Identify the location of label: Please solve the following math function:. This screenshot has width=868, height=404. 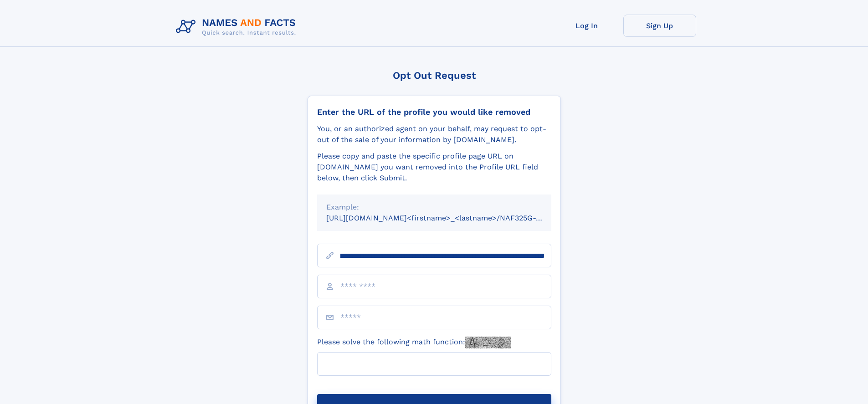
(414, 343).